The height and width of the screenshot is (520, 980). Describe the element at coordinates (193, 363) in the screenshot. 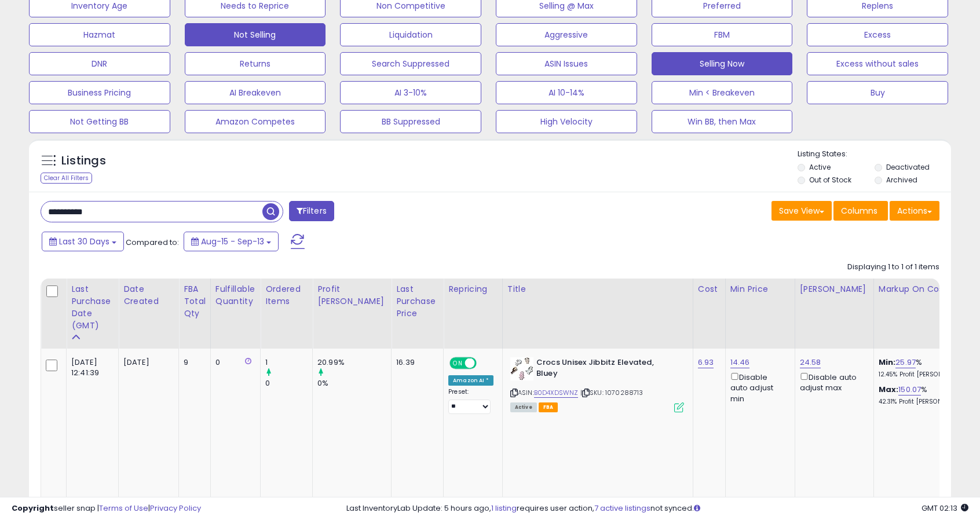

I see `div: 9` at that location.